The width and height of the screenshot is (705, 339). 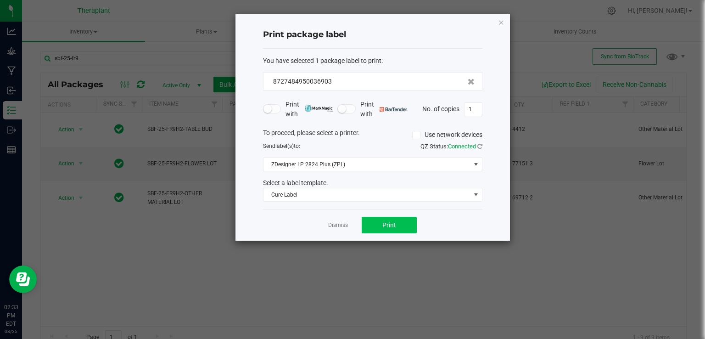 I want to click on img: mark_magic_cybra.png, so click(x=319, y=108).